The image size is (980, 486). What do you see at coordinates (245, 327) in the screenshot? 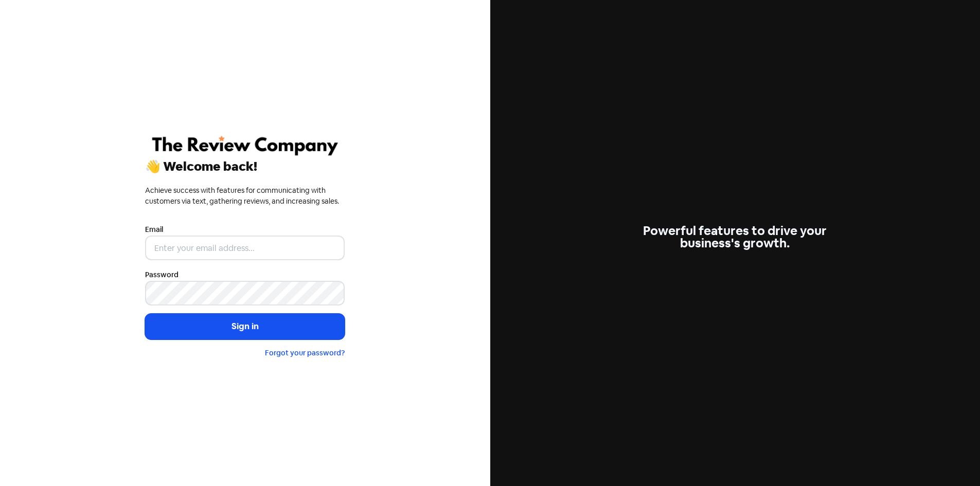
I see `button: Sign in` at bounding box center [245, 327].